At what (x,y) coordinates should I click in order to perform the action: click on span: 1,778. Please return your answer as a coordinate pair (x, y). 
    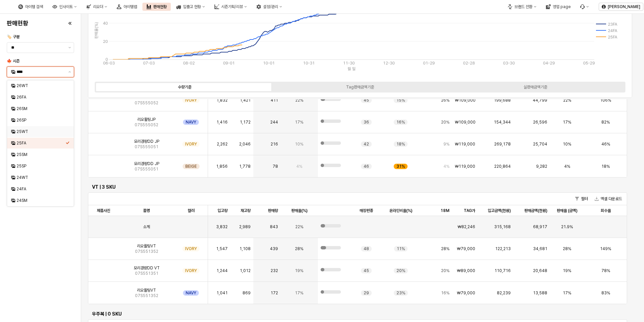
    Looking at the image, I should click on (245, 166).